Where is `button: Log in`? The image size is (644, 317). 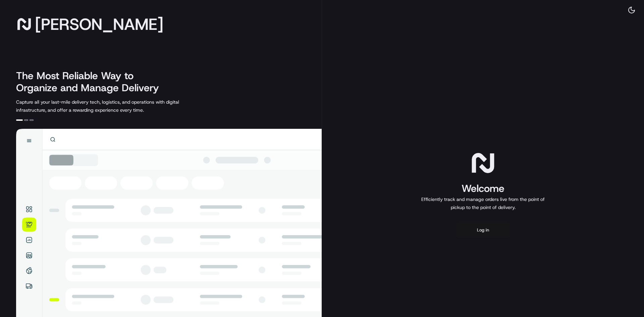 button: Log in is located at coordinates (483, 230).